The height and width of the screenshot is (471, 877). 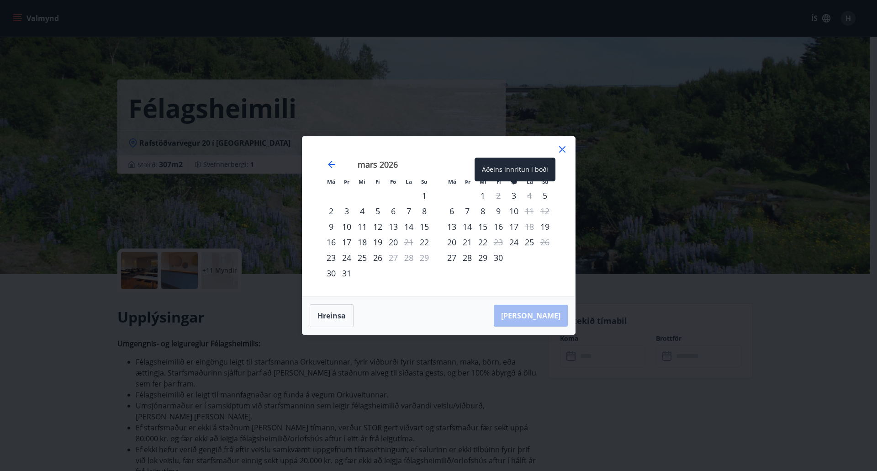 I want to click on td: mánudagur, 2. mars 2026, so click(x=331, y=211).